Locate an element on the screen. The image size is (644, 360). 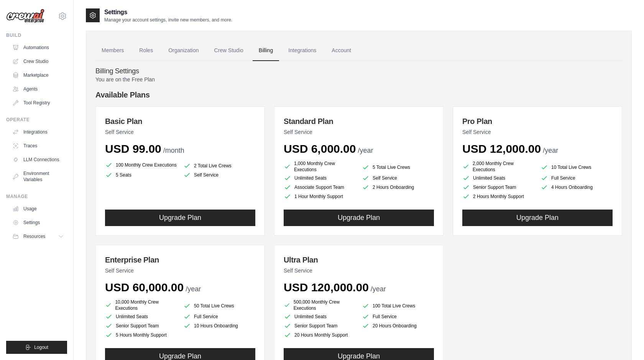
button: Resources is located at coordinates (38, 236).